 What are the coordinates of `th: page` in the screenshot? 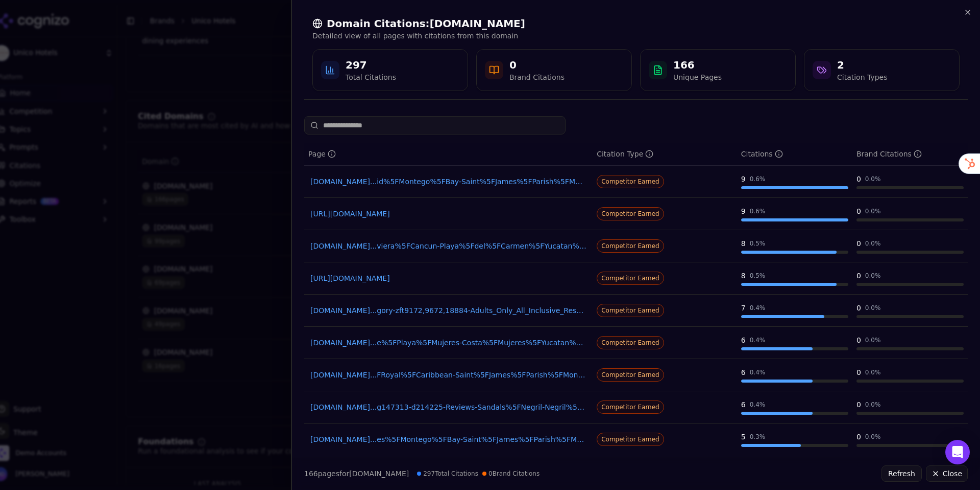 It's located at (448, 153).